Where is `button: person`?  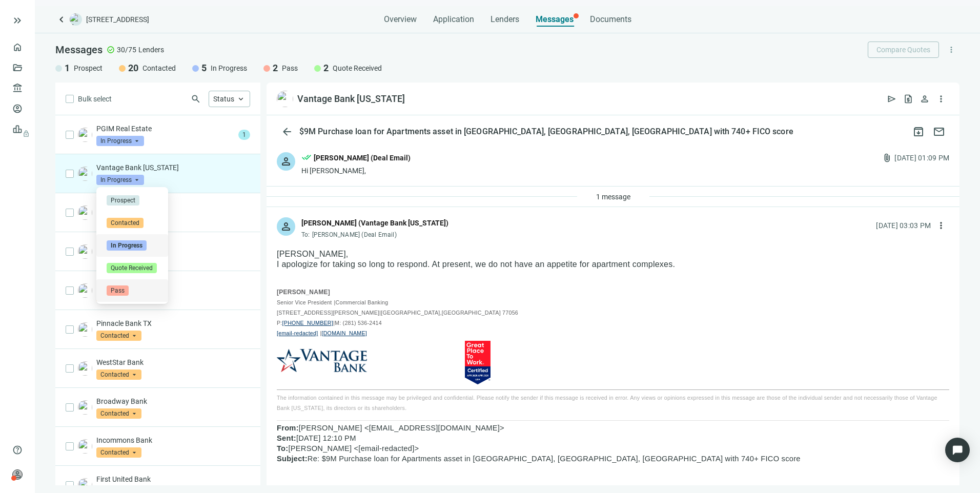
button: person is located at coordinates (925, 99).